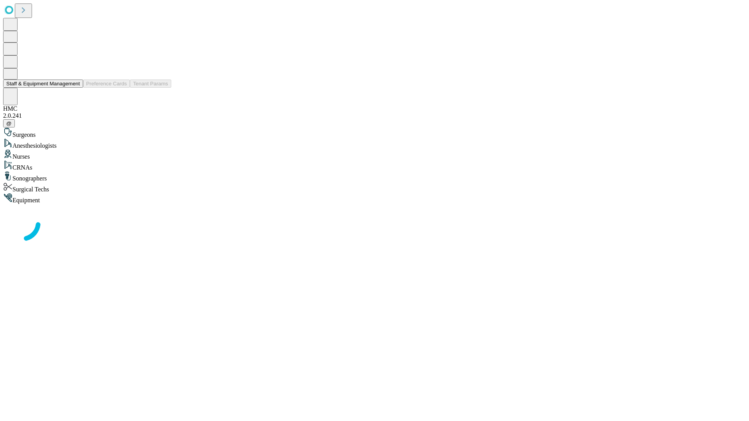 This screenshot has height=421, width=749. I want to click on div: HMC, so click(374, 109).